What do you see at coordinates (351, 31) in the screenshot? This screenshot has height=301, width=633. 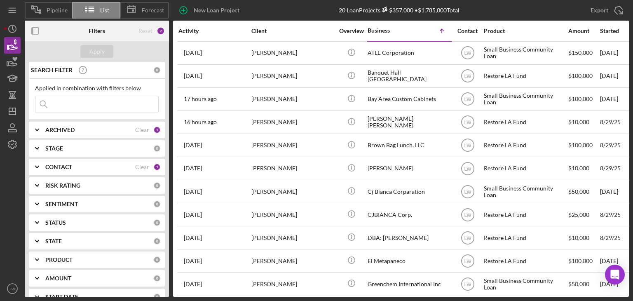 I see `div: Overview` at bounding box center [351, 31].